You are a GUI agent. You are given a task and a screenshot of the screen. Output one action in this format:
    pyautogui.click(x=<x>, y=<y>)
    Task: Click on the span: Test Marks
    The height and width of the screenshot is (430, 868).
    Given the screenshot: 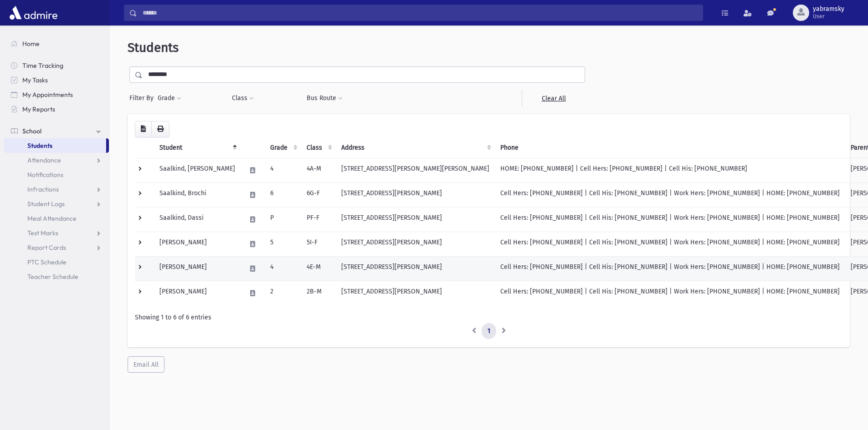 What is the action you would take?
    pyautogui.click(x=43, y=233)
    